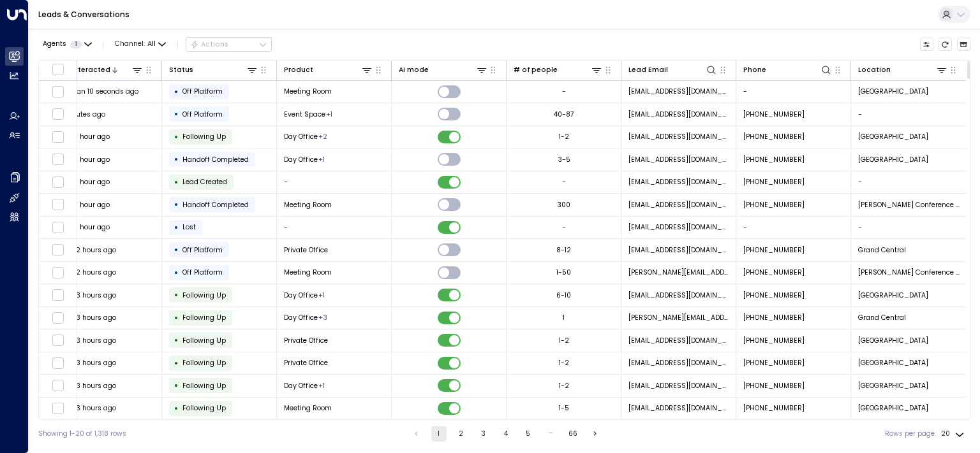 Image resolution: width=980 pixels, height=453 pixels. What do you see at coordinates (773, 363) in the screenshot?
I see `span: +17175753847` at bounding box center [773, 363].